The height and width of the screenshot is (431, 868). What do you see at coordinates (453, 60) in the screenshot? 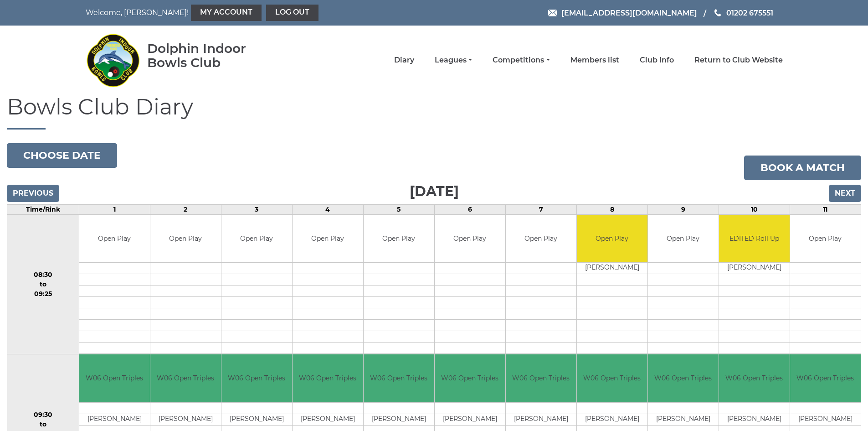
I see `a: Leagues` at bounding box center [453, 60].